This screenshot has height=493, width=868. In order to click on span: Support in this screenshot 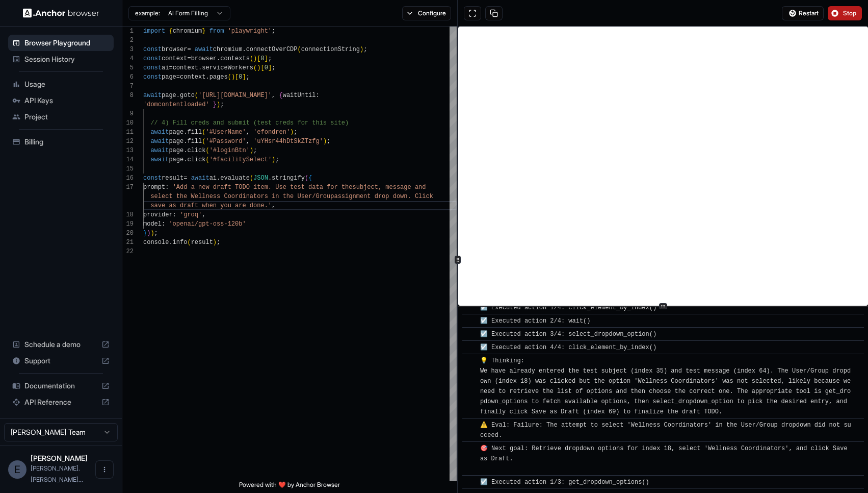, I will do `click(61, 361)`.